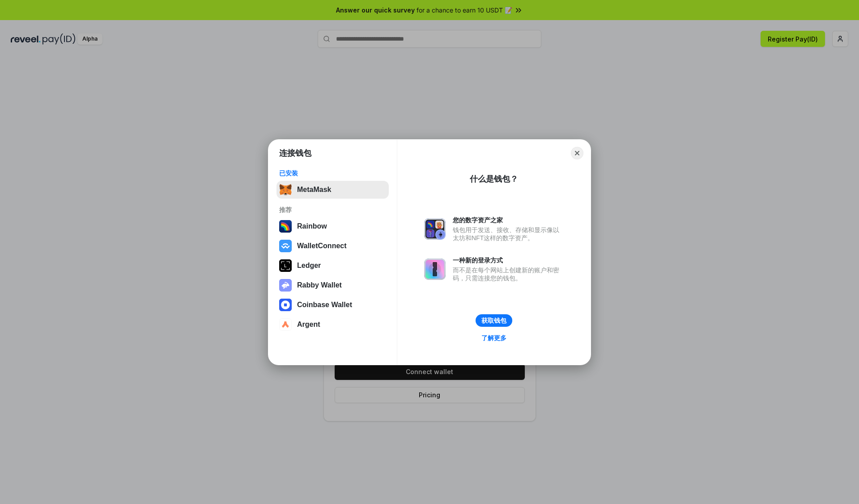 The height and width of the screenshot is (504, 859). I want to click on button: Argent, so click(332, 325).